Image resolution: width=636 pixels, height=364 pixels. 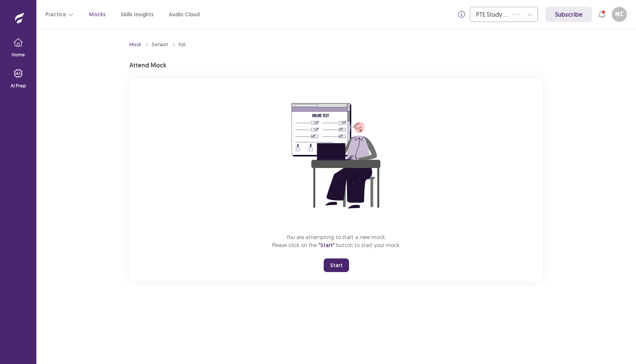 I want to click on a: Mocks, so click(x=97, y=14).